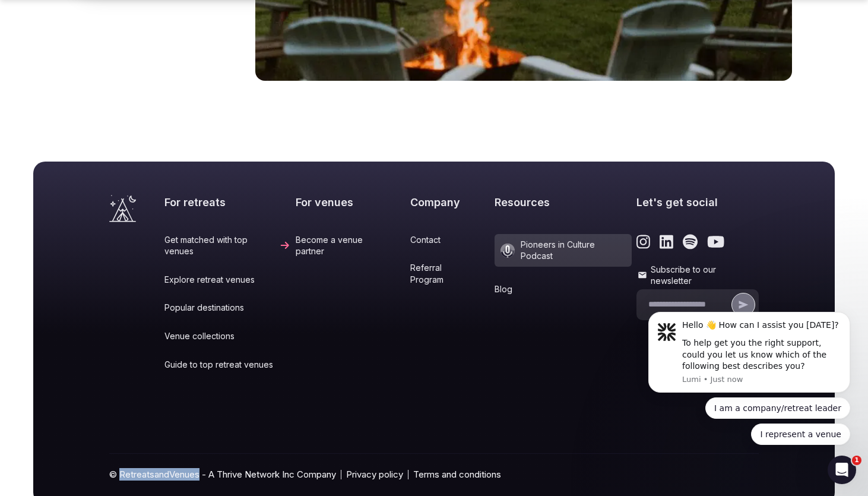 The image size is (868, 496). Describe the element at coordinates (119, 51) in the screenshot. I see `div: message notification from Lumi, Just now. Hello 👋 How can I assist you today? To help get you the...` at that location.